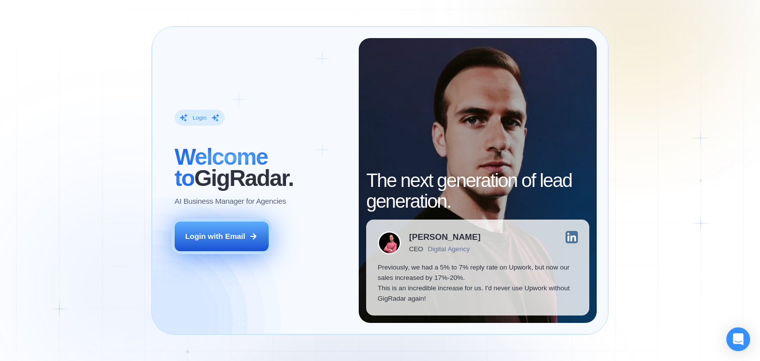 This screenshot has width=760, height=361. I want to click on button: Login with Email, so click(222, 236).